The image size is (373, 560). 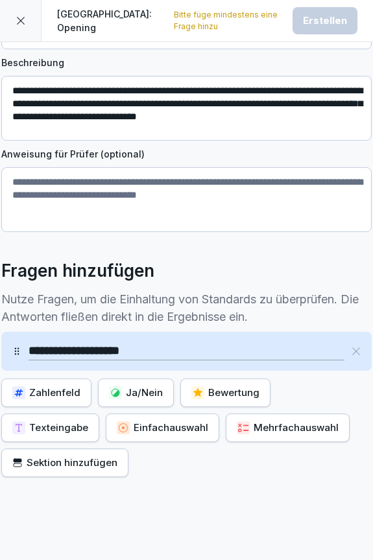 What do you see at coordinates (226, 21) in the screenshot?
I see `p: Bitte füge mindestens eine Frage hinzu` at bounding box center [226, 21].